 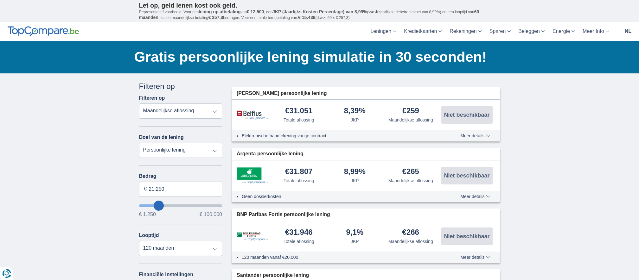 I want to click on span: 60 maanden, so click(x=309, y=15).